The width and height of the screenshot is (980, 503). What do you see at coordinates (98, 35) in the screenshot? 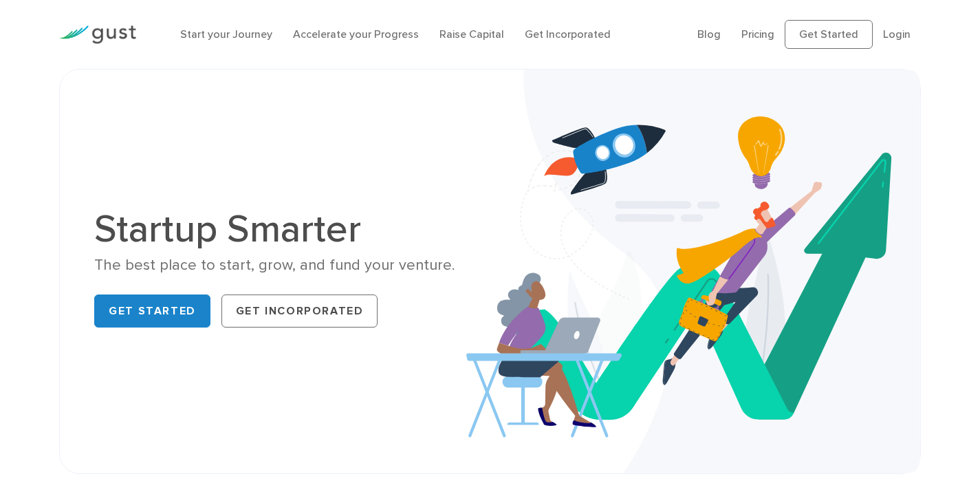
I see `img: Gust Logo` at bounding box center [98, 35].